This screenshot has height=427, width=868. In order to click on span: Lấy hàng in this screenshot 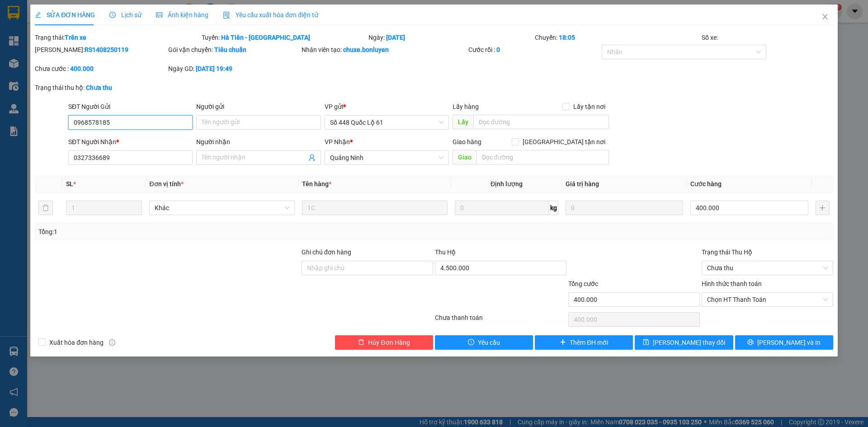, I will do `click(466, 107)`.